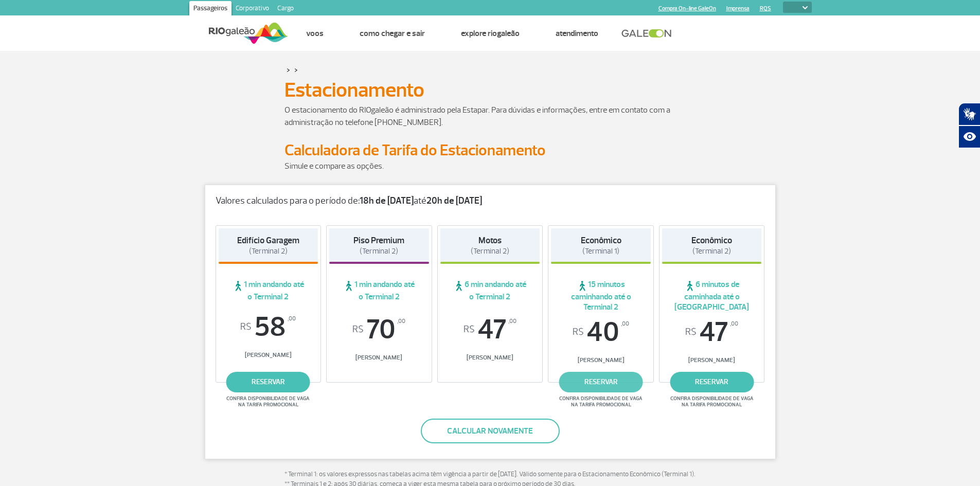 This screenshot has width=980, height=486. What do you see at coordinates (601, 296) in the screenshot?
I see `span: 15 minutos caminhando até o Terminal 2` at bounding box center [601, 296].